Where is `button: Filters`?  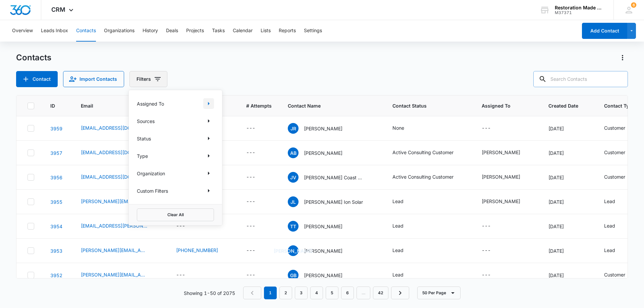
button: Filters is located at coordinates (148, 79).